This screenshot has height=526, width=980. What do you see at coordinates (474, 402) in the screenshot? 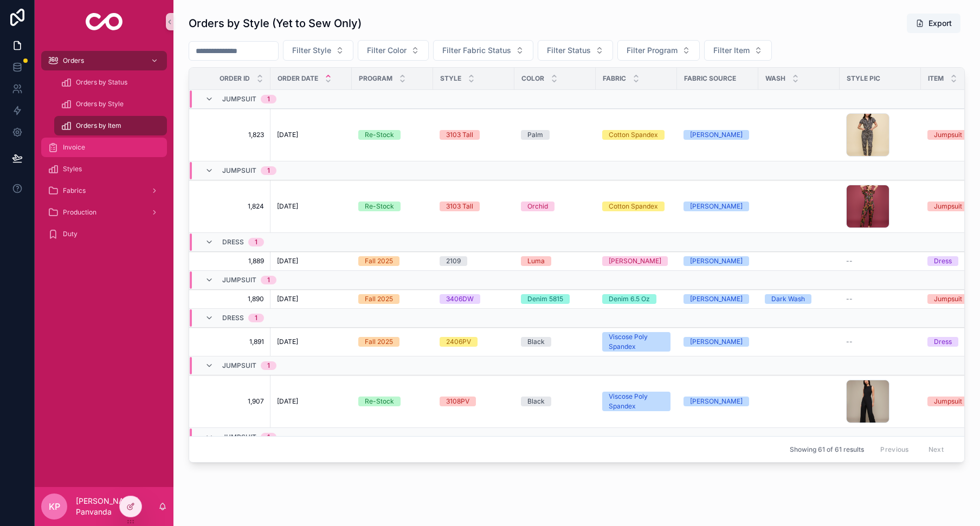
I see `a: 3108PV` at bounding box center [474, 402].